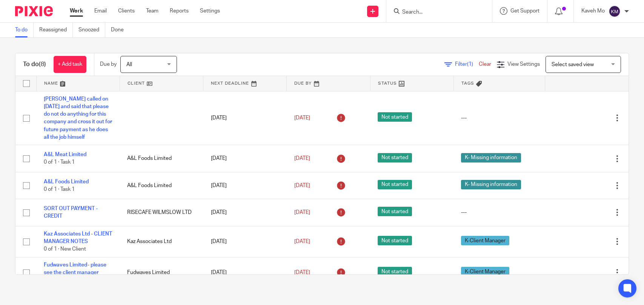 The width and height of the screenshot is (644, 305). What do you see at coordinates (435, 12) in the screenshot?
I see `input: Search` at bounding box center [435, 12].